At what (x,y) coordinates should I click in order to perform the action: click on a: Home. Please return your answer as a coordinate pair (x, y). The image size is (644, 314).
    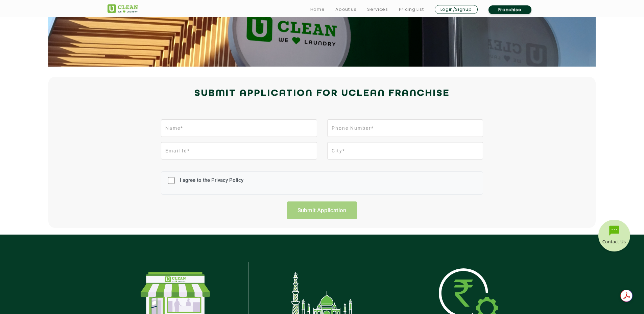
    Looking at the image, I should click on (317, 10).